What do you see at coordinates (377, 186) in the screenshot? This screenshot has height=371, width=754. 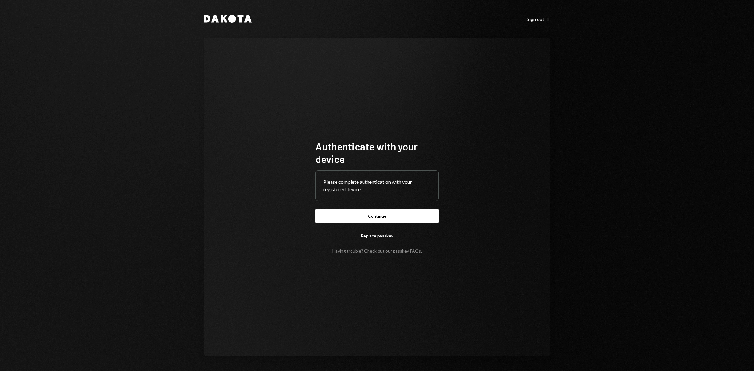 I see `div: Please complete authentication with your registered device.` at bounding box center [377, 186].